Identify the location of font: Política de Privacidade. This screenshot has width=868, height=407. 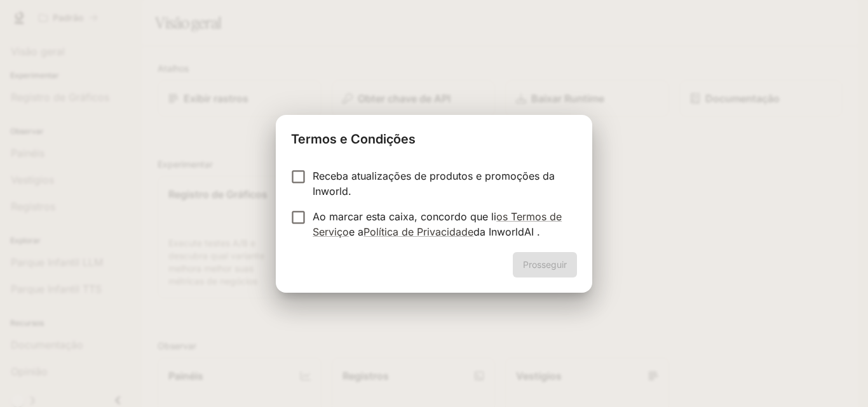
(418, 232).